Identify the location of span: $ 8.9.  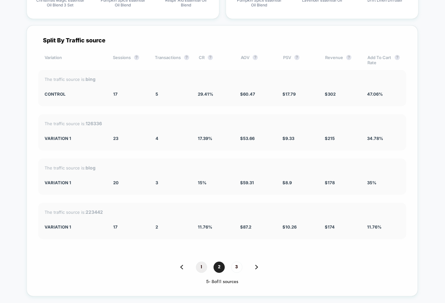
(287, 182).